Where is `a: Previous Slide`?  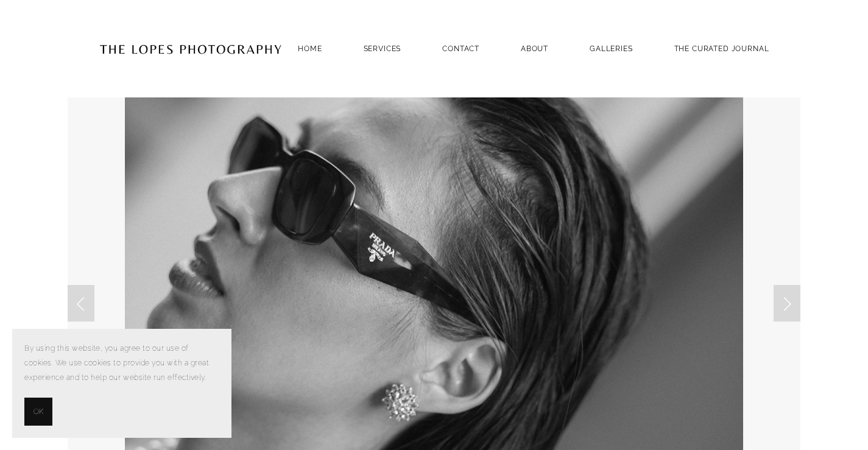
a: Previous Slide is located at coordinates (81, 303).